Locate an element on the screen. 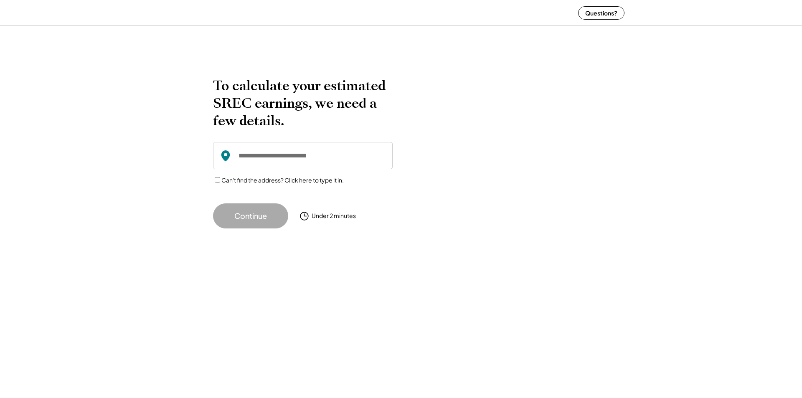 The width and height of the screenshot is (802, 398). button: Continue is located at coordinates (251, 216).